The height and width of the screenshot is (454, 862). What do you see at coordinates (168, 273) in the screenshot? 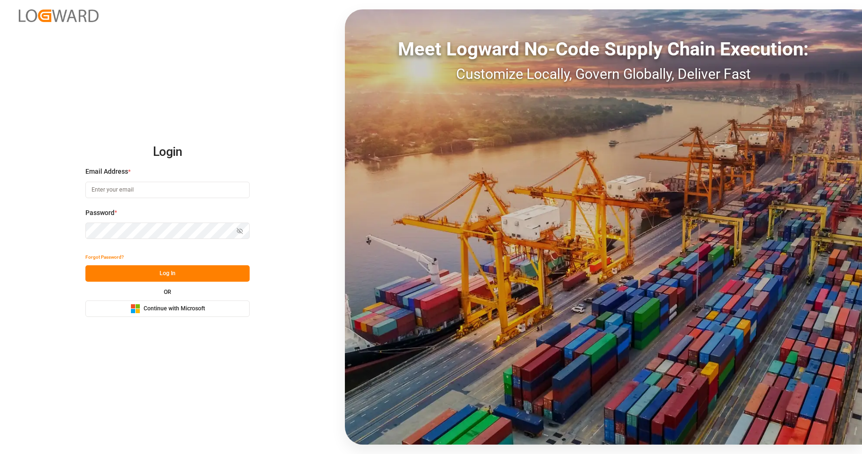
I see `button: Log In` at bounding box center [168, 273].